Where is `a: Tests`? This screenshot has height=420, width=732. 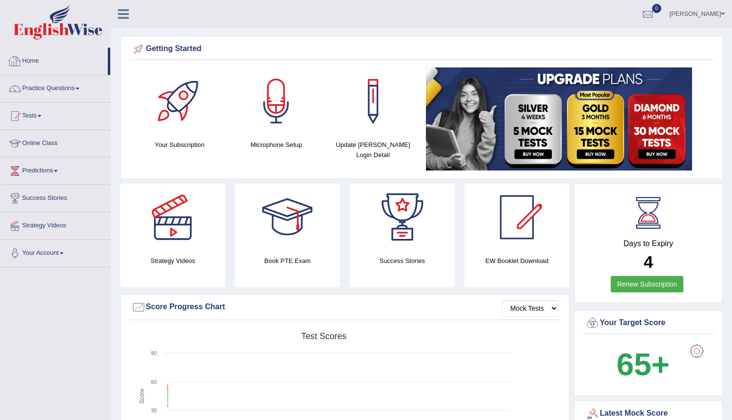
a: Tests is located at coordinates (55, 115).